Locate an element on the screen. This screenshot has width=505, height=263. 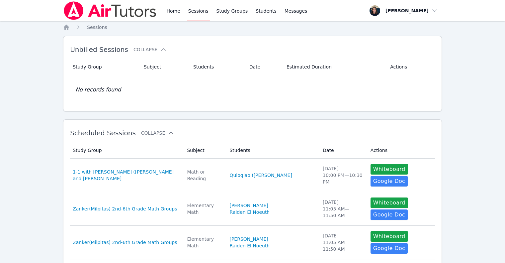
a: Sessions is located at coordinates (97, 27).